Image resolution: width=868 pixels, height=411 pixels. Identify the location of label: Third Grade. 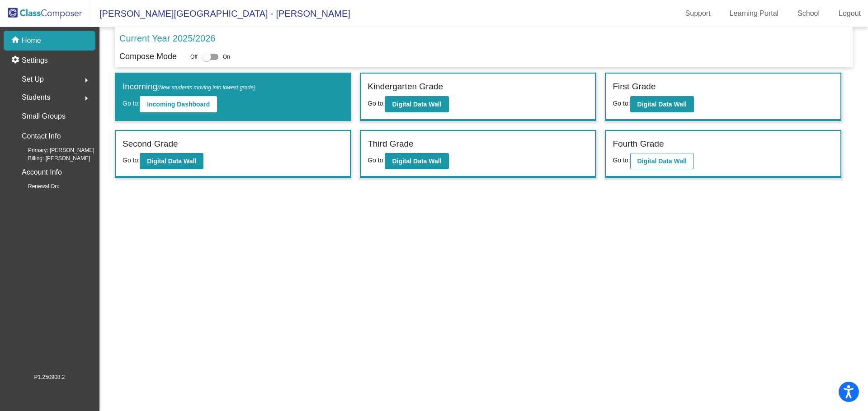
(390, 144).